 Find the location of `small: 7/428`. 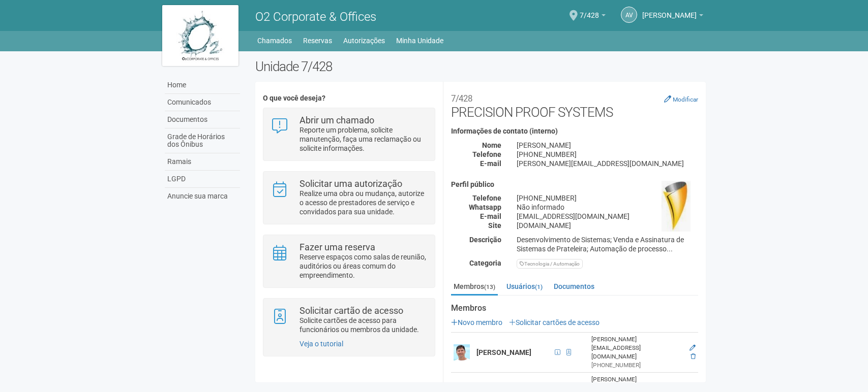

small: 7/428 is located at coordinates (462, 98).